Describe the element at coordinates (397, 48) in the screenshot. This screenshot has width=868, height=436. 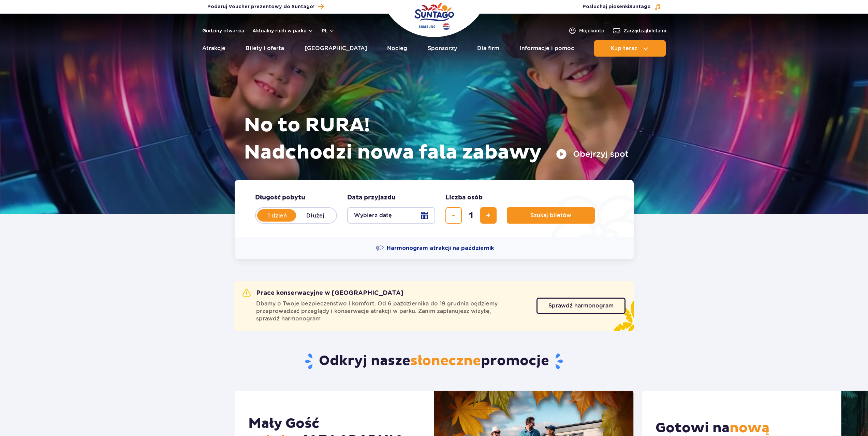
I see `a: Nocleg` at that location.